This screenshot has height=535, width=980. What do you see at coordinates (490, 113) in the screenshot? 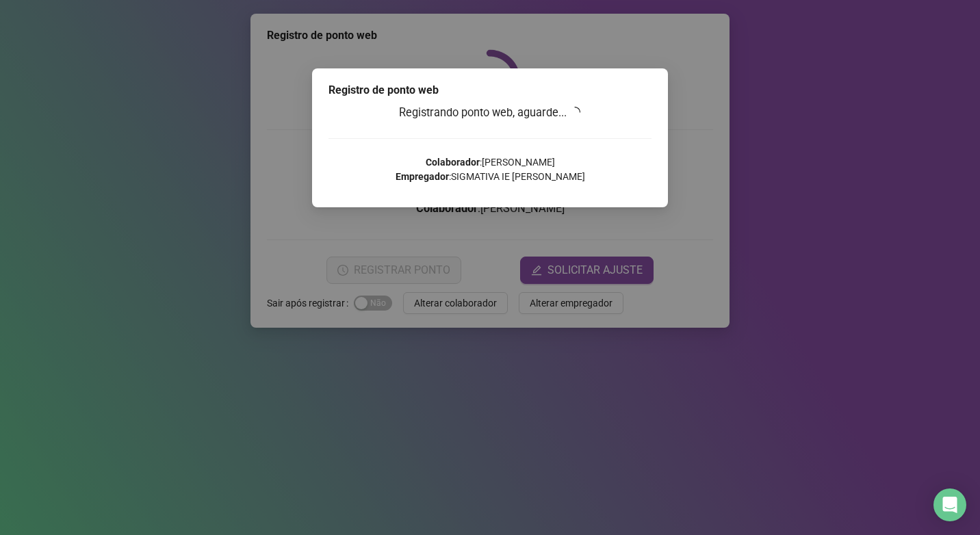
I see `h3: Registrando ponto web, aguarde...` at bounding box center [490, 113].